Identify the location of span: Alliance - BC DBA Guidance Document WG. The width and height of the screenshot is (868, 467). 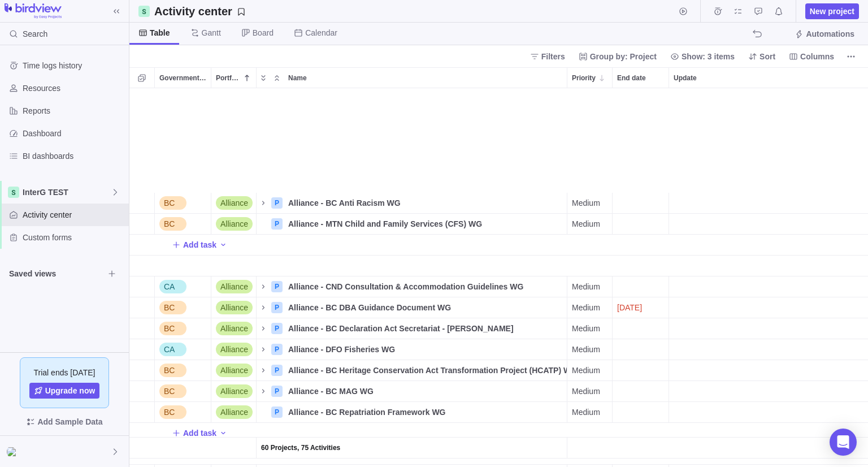
(369, 308).